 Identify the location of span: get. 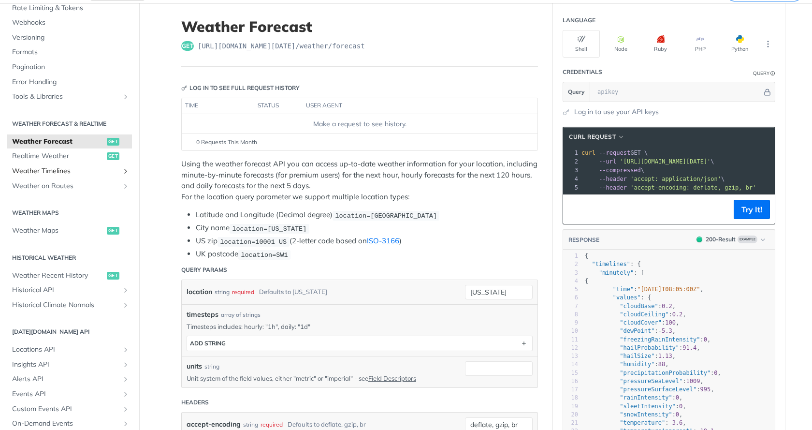
(113, 142).